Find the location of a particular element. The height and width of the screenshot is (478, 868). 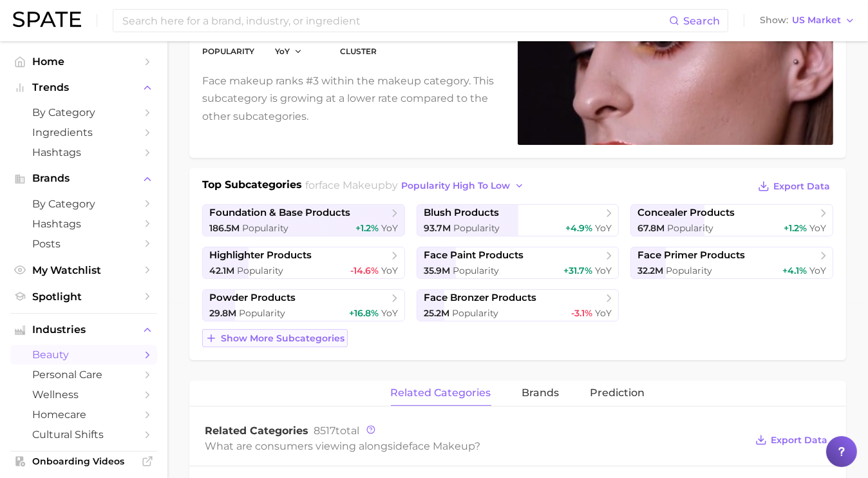

span: 32.2m is located at coordinates (650, 270).